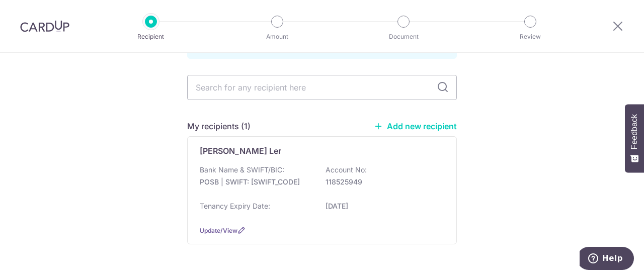 The width and height of the screenshot is (644, 277). I want to click on span: Feedback, so click(634, 132).